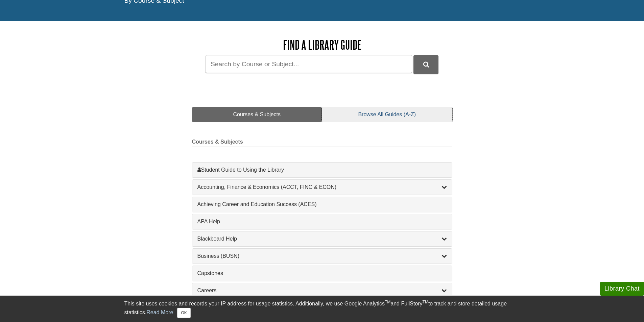 Image resolution: width=644 pixels, height=322 pixels. What do you see at coordinates (322, 204) in the screenshot?
I see `a: Achieving Career and Education Success (ACES)` at bounding box center [322, 204].